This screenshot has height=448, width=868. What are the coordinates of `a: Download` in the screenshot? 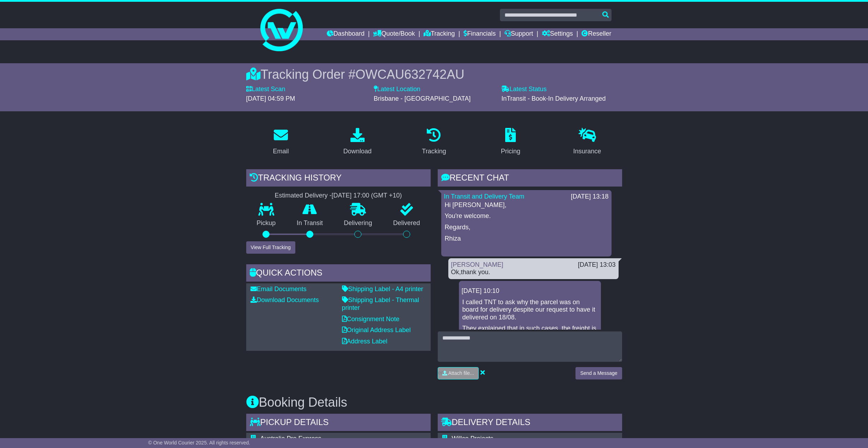 It's located at (358, 142).